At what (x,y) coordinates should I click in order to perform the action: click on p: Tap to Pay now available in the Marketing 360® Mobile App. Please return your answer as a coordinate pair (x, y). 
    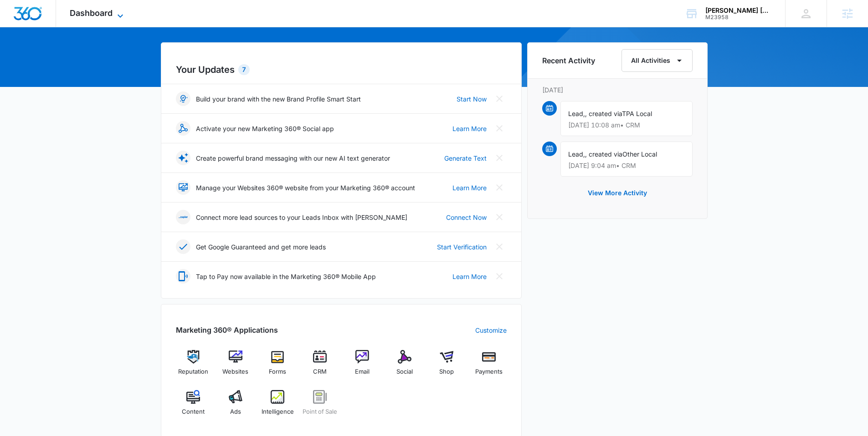
    Looking at the image, I should click on (286, 277).